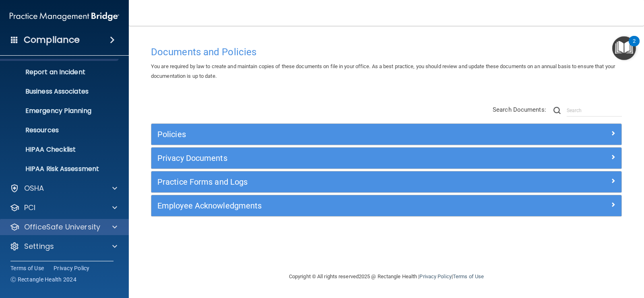  I want to click on div: Copyright © All rights reserved 2025 @ Rectangle Health | |, so click(386, 277).